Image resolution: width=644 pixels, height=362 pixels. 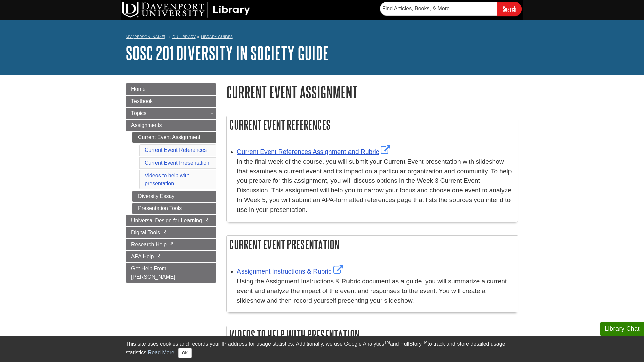 I want to click on div: This site uses cookies and records your IP address for usage statistics. Additionally, we use Goo..., so click(x=322, y=349).